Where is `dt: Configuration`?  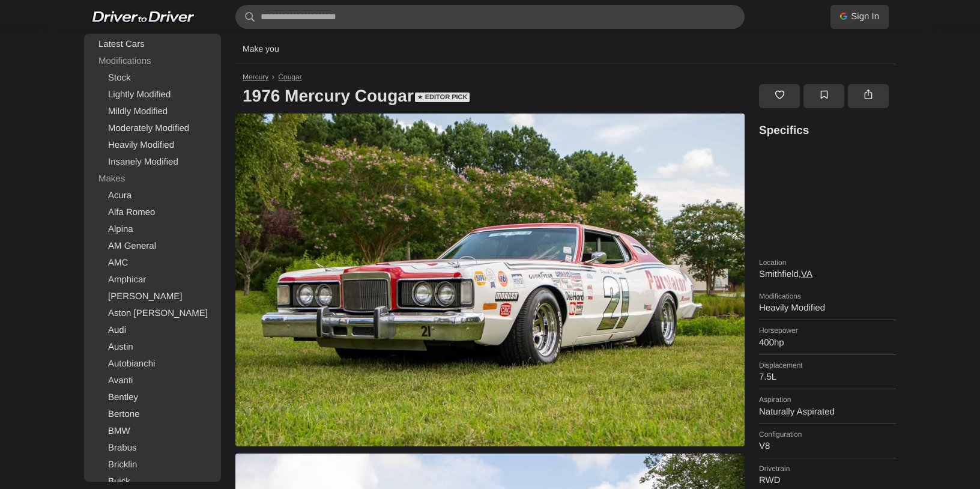 dt: Configuration is located at coordinates (827, 434).